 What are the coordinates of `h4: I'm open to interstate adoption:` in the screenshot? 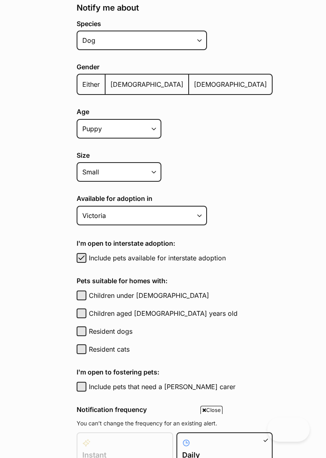 It's located at (174, 243).